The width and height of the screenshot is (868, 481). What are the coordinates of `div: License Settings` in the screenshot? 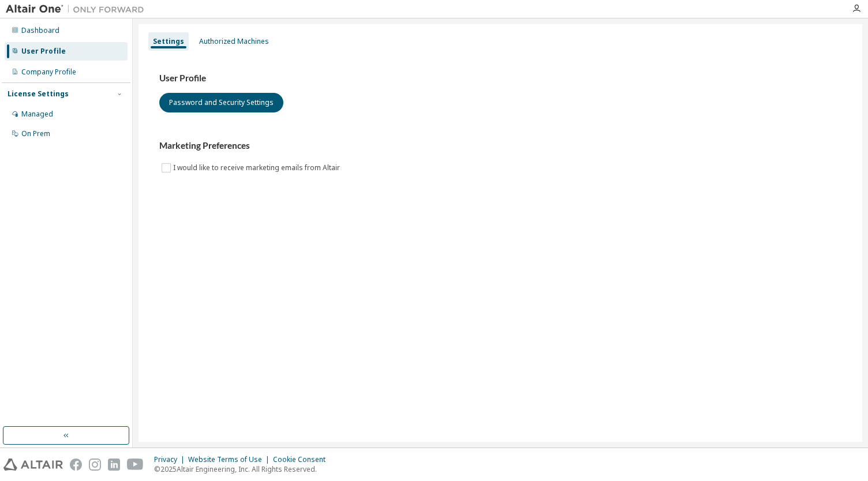 It's located at (38, 94).